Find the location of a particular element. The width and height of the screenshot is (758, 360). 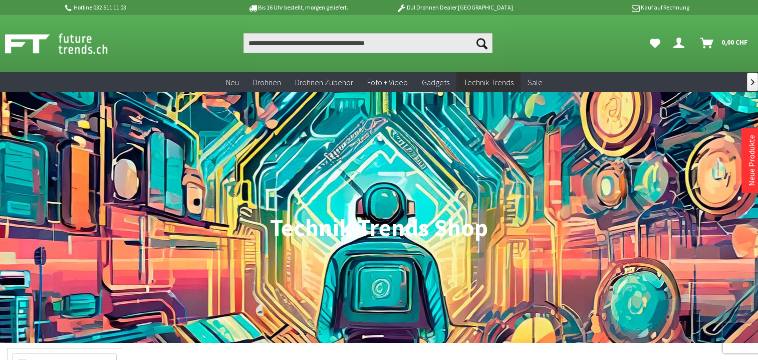

span: Drohnen Zubehör is located at coordinates (324, 82).